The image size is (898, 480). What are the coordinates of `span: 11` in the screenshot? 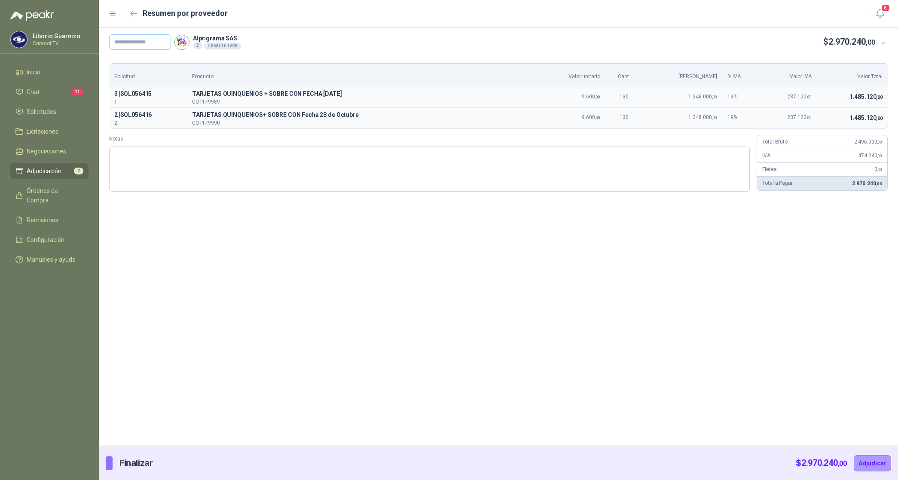 It's located at (77, 92).